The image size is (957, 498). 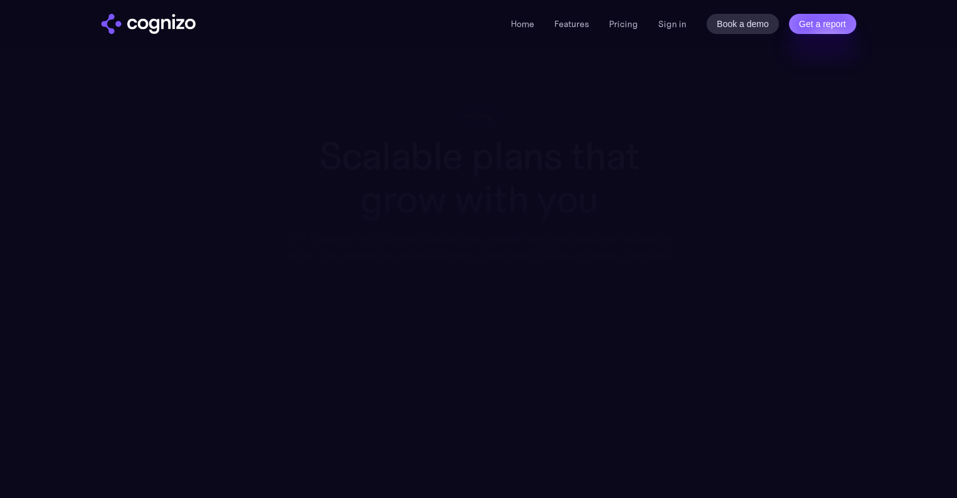 I want to click on h1: Scalable plans that grow with you, so click(x=478, y=177).